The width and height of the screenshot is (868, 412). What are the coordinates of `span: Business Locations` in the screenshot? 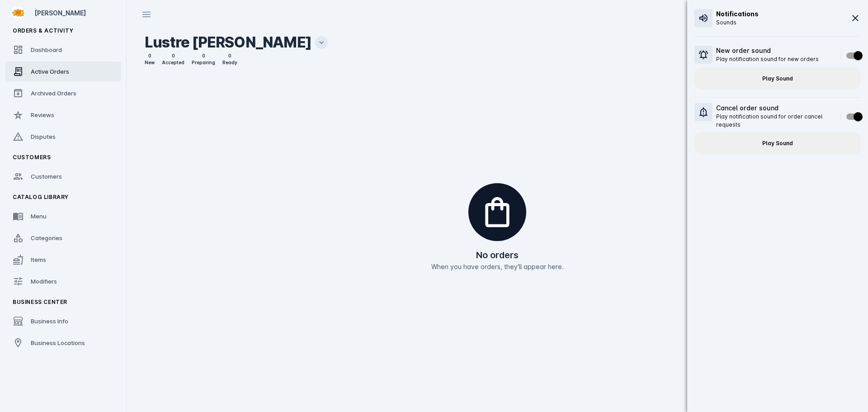 It's located at (58, 343).